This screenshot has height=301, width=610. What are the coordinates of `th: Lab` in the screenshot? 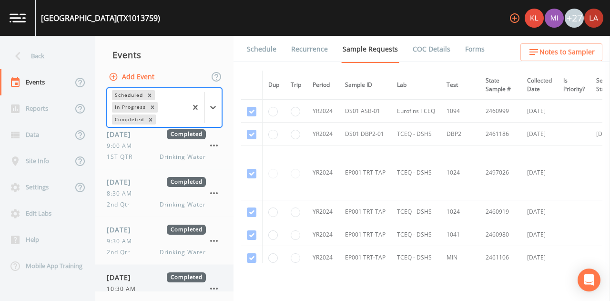 It's located at (416, 85).